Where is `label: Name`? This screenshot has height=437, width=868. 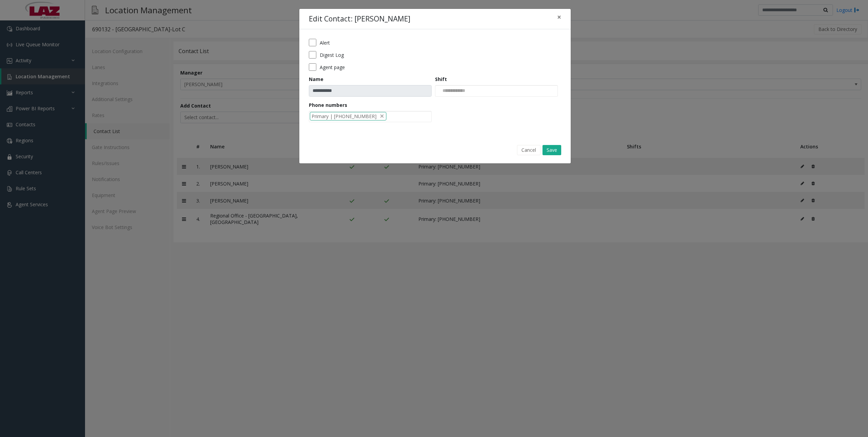 label: Name is located at coordinates (316, 79).